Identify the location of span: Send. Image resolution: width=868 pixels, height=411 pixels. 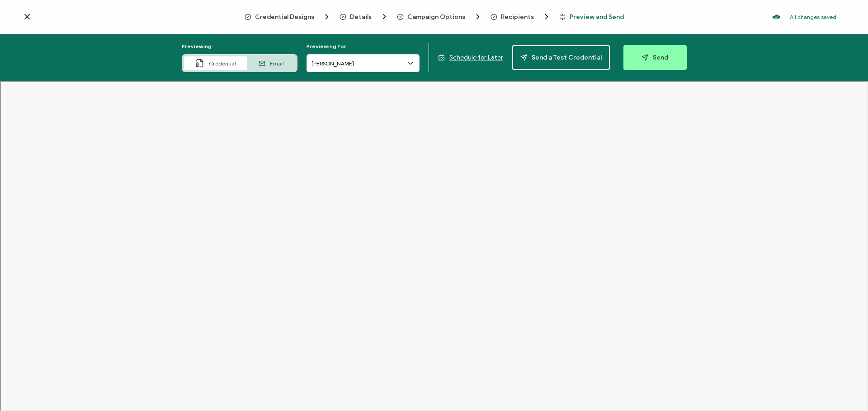
(654, 58).